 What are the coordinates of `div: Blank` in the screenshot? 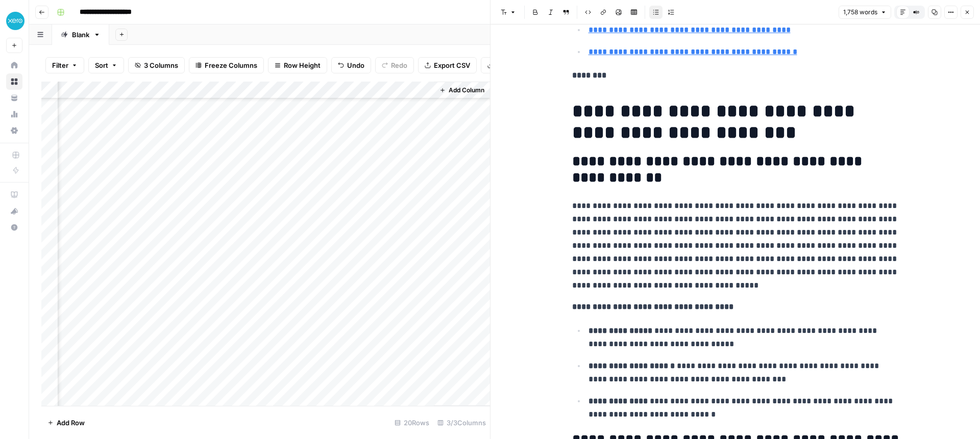 It's located at (80, 35).